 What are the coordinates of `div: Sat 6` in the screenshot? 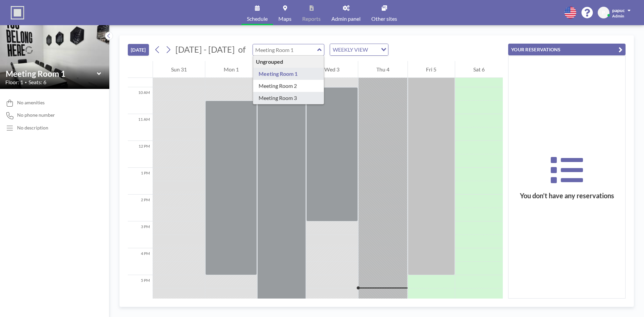 It's located at (479, 70).